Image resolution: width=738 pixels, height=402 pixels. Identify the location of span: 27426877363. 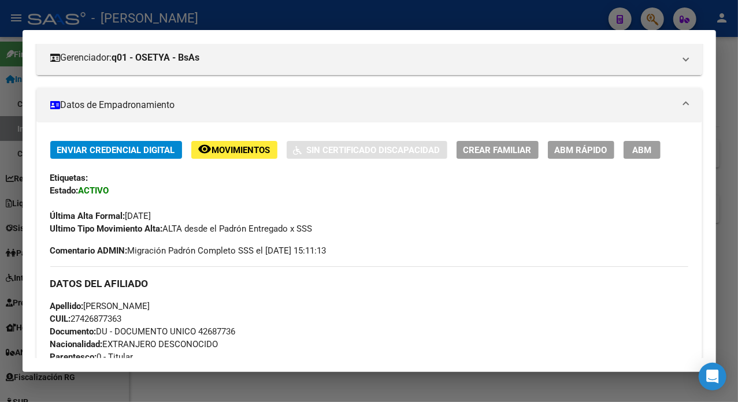
(86, 319).